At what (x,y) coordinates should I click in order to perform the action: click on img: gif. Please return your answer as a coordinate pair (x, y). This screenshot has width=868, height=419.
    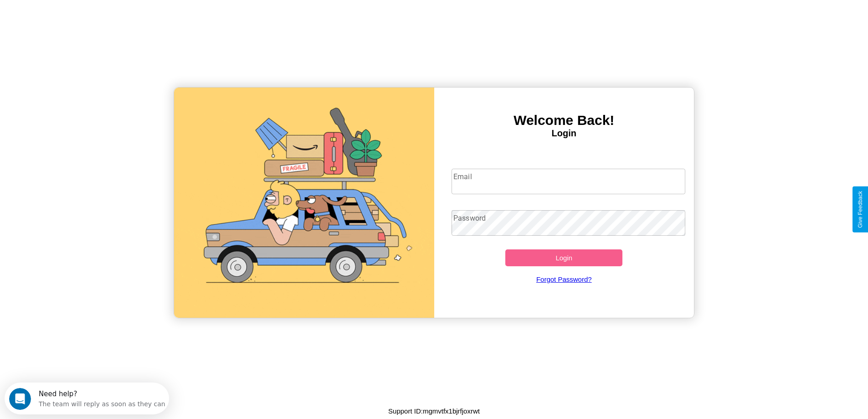
    Looking at the image, I should click on (304, 202).